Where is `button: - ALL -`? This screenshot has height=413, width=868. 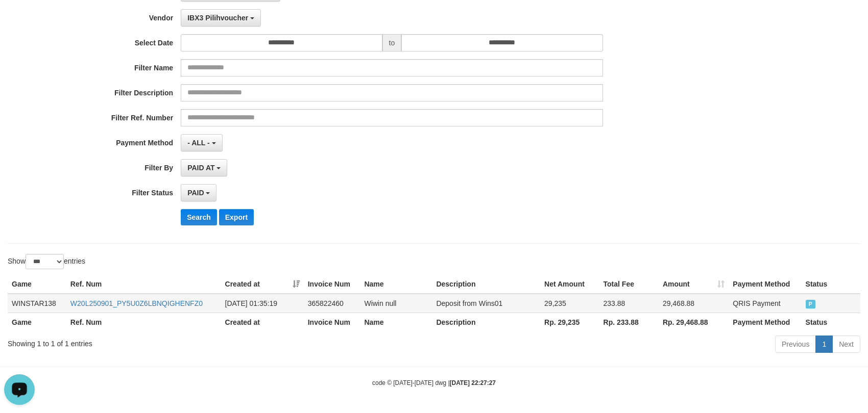
button: - ALL - is located at coordinates (201, 143).